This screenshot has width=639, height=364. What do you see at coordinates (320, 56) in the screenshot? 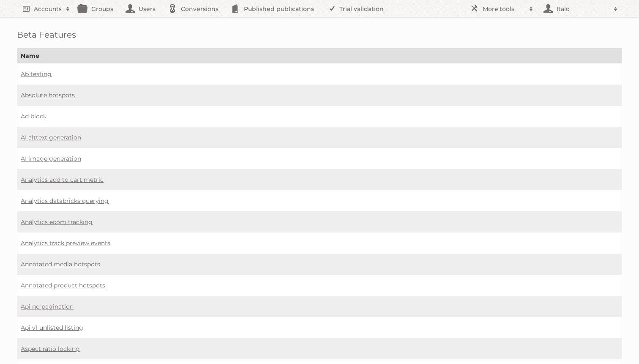
I see `th: Name` at bounding box center [320, 56].